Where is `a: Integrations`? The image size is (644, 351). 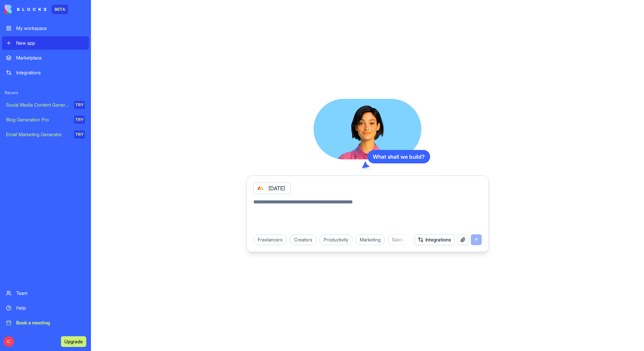 a: Integrations is located at coordinates (46, 73).